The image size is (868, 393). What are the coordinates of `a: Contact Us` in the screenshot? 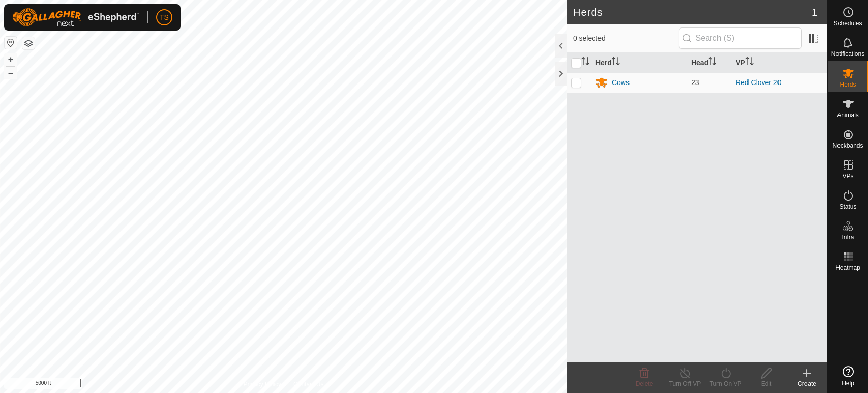 It's located at (308, 384).